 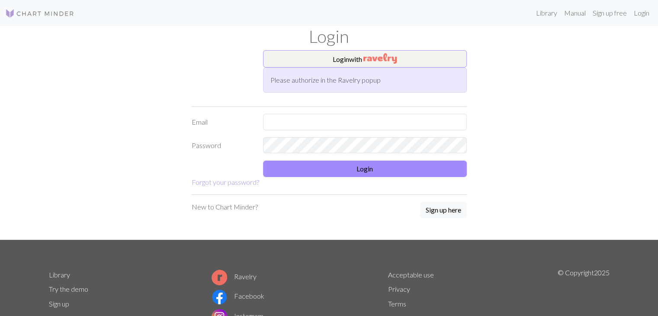 I want to click on a: Facebook, so click(x=238, y=296).